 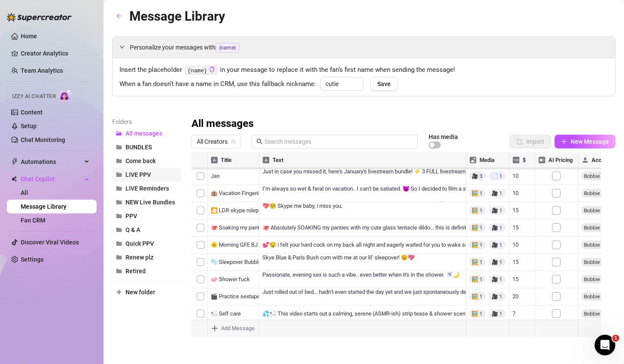 I want to click on div: Personalize your messages with{name}, so click(x=364, y=47).